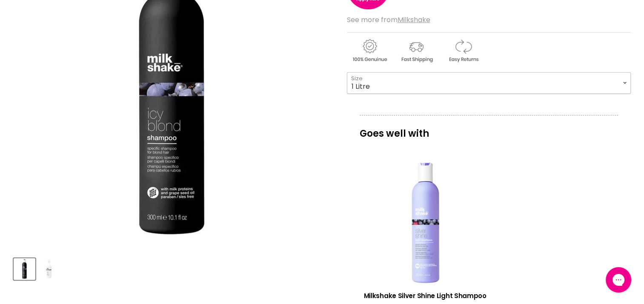 The image size is (644, 304). Describe the element at coordinates (488, 129) in the screenshot. I see `p: Goes well with` at that location.